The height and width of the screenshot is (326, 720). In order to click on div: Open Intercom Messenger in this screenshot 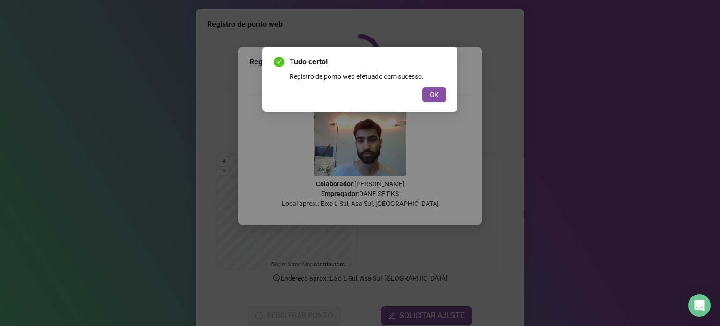, I will do `click(699, 305)`.